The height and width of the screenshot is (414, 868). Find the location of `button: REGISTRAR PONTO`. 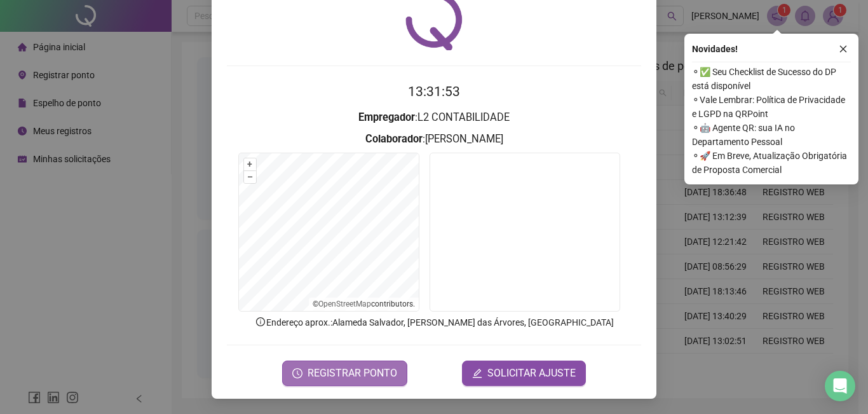

button: REGISTRAR PONTO is located at coordinates (344, 373).